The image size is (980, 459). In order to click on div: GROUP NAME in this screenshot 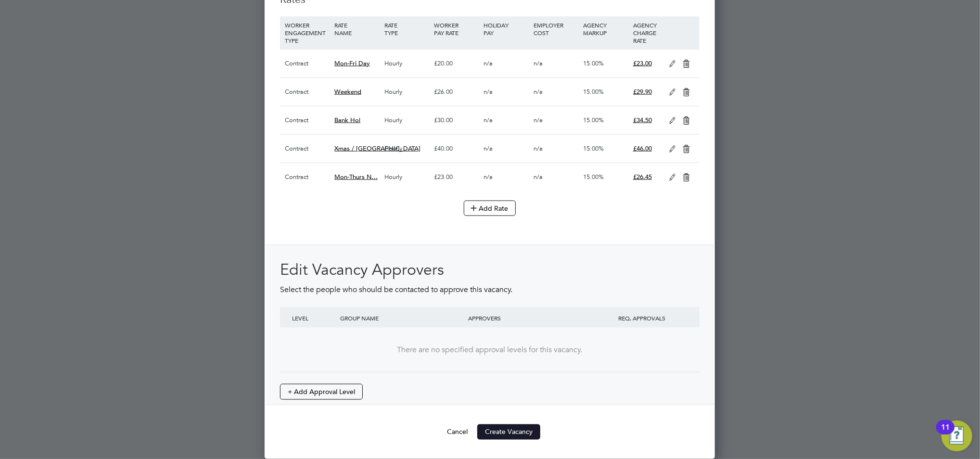, I will do `click(402, 318)`.